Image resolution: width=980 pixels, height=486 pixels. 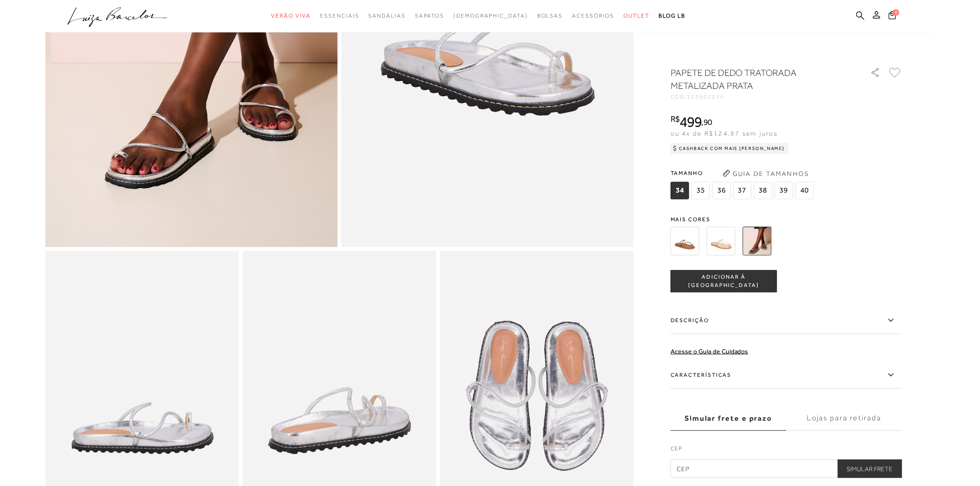 I want to click on span: 0, so click(x=896, y=12).